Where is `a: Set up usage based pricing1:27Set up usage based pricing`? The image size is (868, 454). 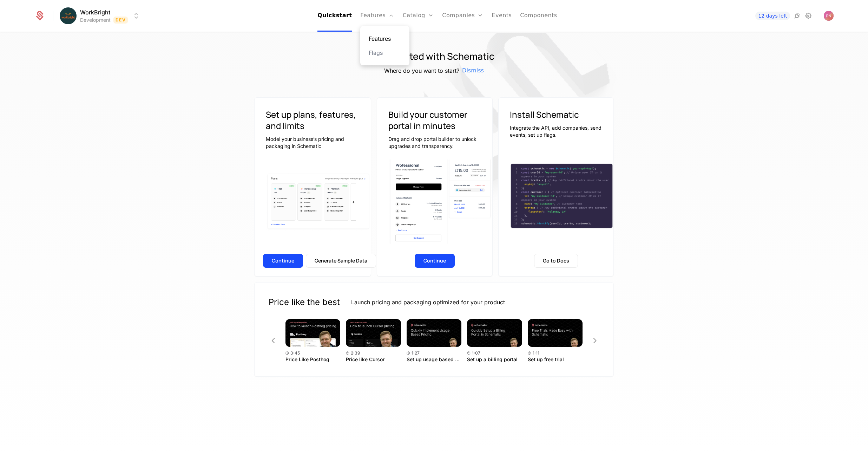
a: Set up usage based pricing1:27Set up usage based pricing is located at coordinates (434, 341).